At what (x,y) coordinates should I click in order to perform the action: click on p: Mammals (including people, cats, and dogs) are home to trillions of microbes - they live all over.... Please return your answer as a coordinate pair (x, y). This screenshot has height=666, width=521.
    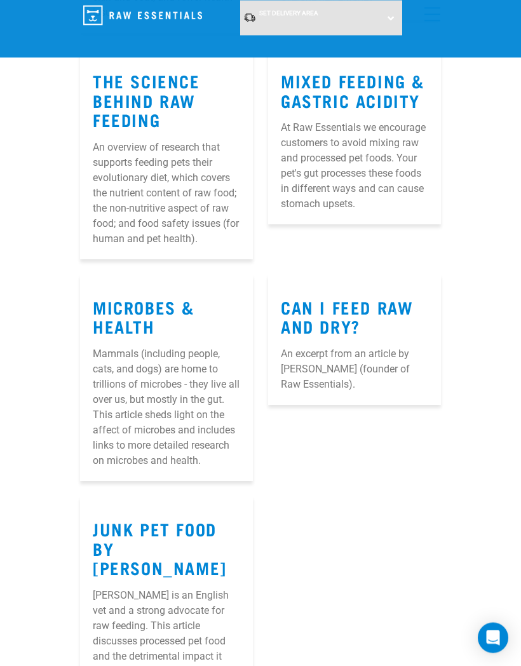
    Looking at the image, I should click on (166, 408).